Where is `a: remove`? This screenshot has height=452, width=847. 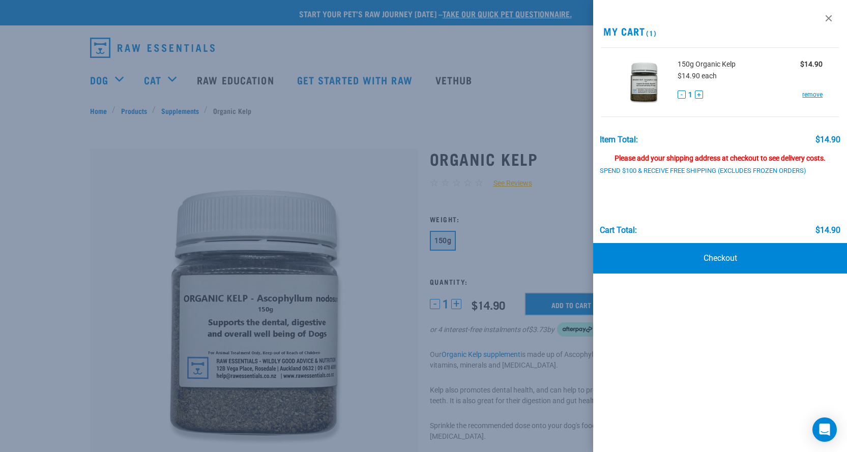 a: remove is located at coordinates (812, 95).